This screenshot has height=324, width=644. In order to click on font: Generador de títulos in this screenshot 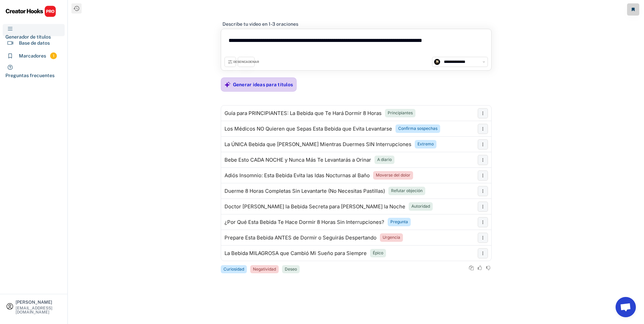, I will do `click(28, 37)`.